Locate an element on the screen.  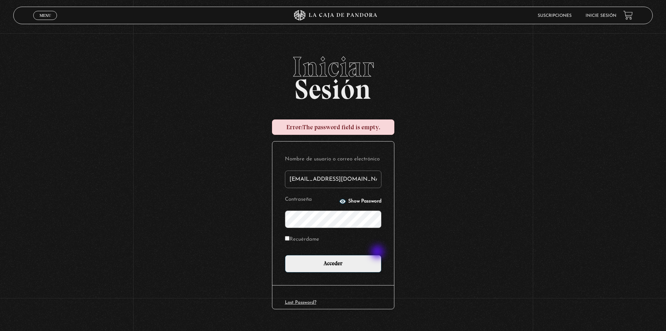
a: Lost Password? is located at coordinates (301, 302).